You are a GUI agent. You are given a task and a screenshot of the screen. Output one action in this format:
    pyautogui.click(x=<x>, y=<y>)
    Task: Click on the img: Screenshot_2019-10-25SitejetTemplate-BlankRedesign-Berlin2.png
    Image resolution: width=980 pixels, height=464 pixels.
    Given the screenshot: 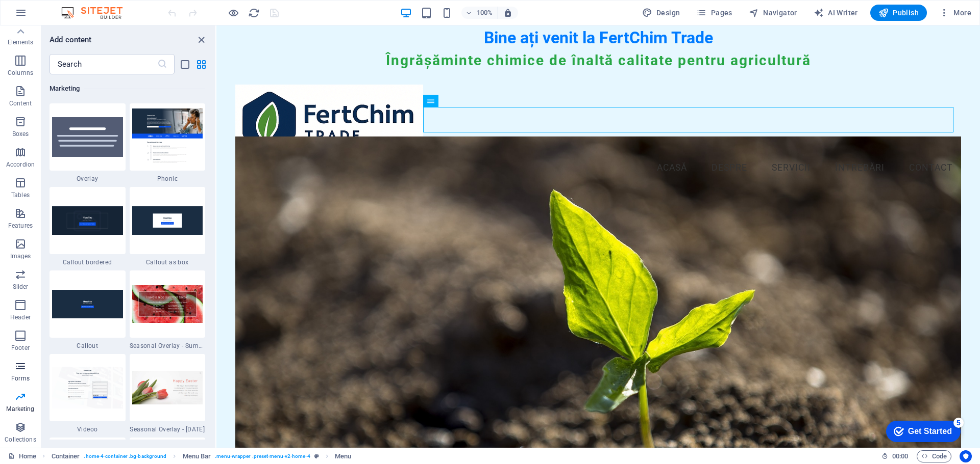 What is the action you would take?
    pyautogui.click(x=167, y=388)
    